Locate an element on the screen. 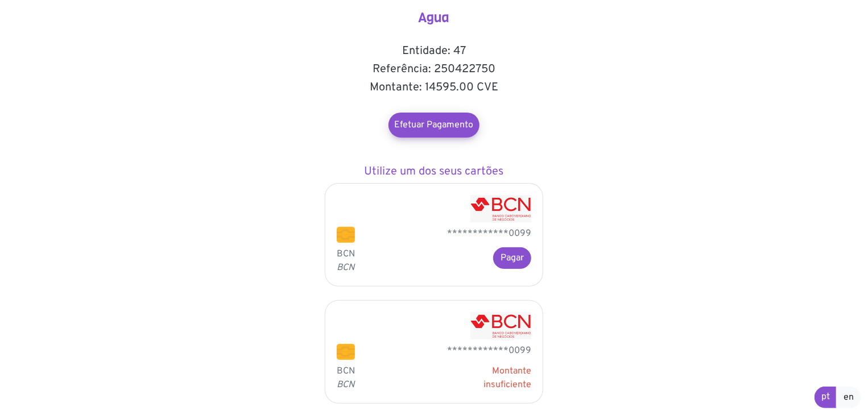 This screenshot has width=868, height=415. h5: Montante: 14595.00 CVE is located at coordinates (434, 88).